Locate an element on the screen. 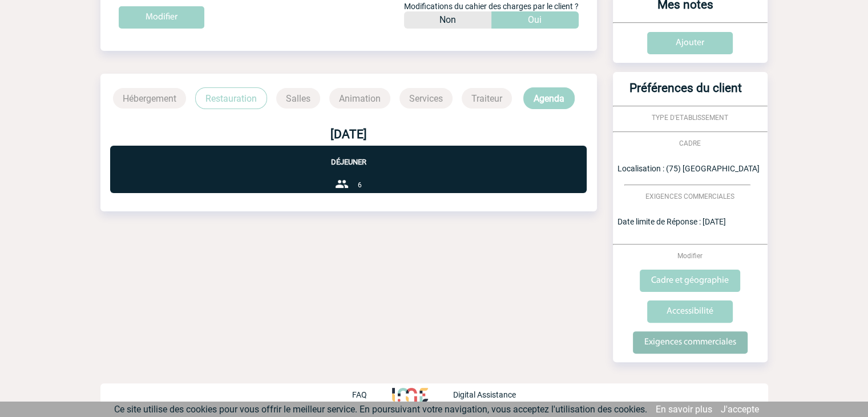  a: FAQ is located at coordinates (372, 394).